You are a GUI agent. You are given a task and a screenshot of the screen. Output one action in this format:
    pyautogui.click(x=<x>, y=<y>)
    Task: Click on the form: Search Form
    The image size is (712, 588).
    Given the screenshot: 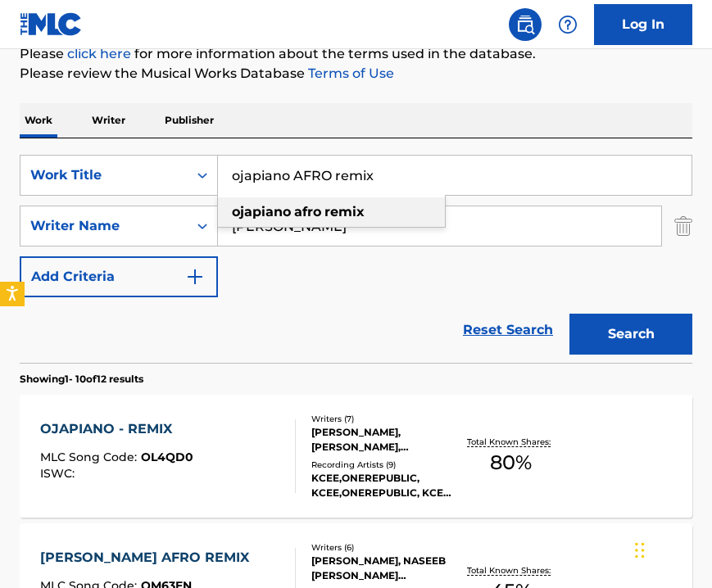 What is the action you would take?
    pyautogui.click(x=356, y=259)
    